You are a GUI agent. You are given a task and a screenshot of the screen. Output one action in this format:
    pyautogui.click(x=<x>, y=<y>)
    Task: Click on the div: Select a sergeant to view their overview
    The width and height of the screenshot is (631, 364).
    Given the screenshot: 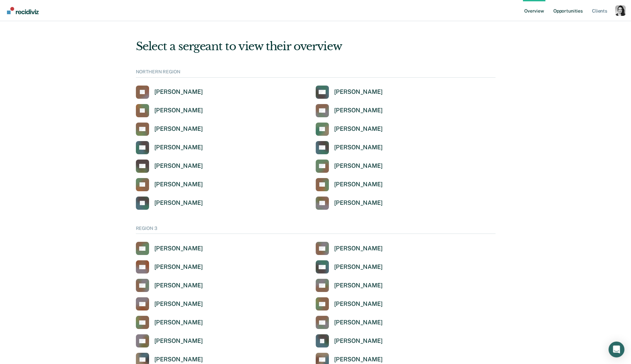 What is the action you would take?
    pyautogui.click(x=316, y=46)
    